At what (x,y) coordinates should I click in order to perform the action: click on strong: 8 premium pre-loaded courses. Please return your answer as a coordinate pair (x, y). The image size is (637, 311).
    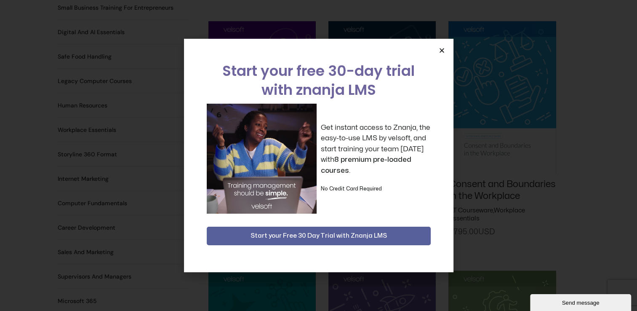
    Looking at the image, I should click on (366, 165).